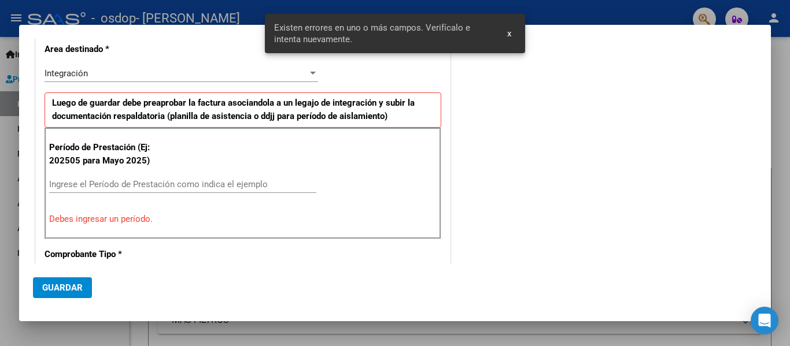  I want to click on span: Integración, so click(66, 73).